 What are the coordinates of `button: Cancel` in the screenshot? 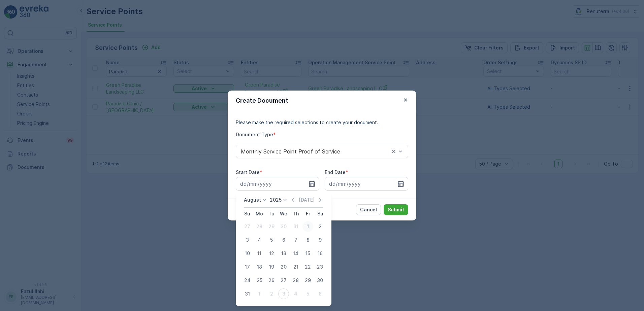 It's located at (368, 210).